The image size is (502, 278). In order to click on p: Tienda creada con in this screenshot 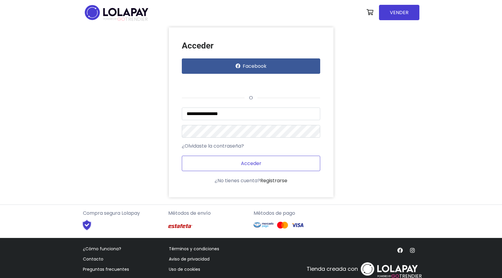, I will do `click(332, 269)`.